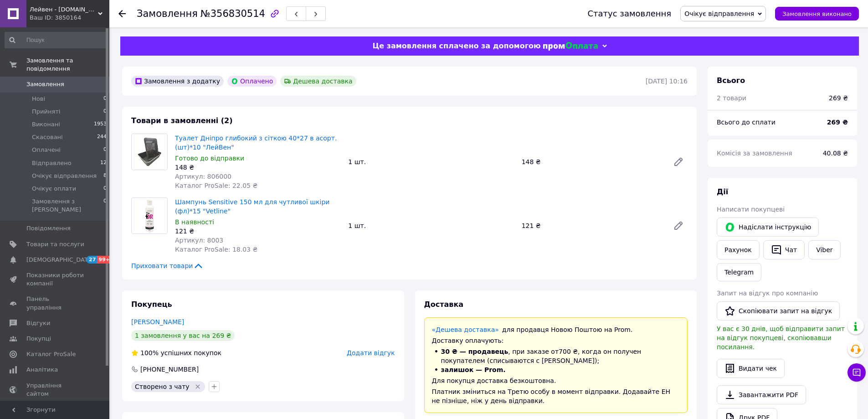  What do you see at coordinates (465, 329) in the screenshot?
I see `a: «Дешева доставка»` at bounding box center [465, 329].